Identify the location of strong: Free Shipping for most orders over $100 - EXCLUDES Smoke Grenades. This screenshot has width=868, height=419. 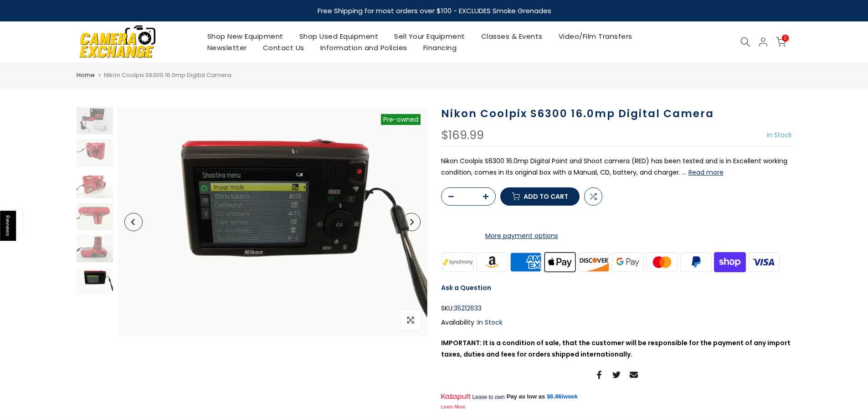
(434, 10).